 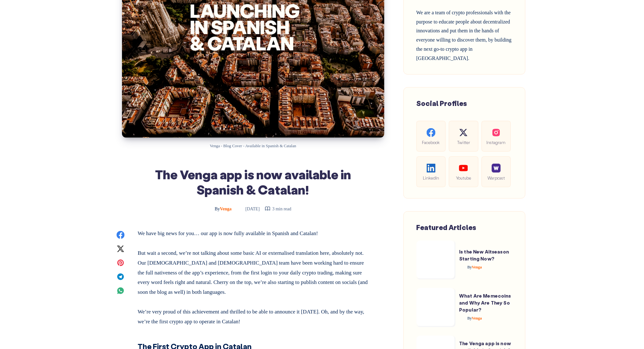 What do you see at coordinates (446, 227) in the screenshot?
I see `span: Featured Articles` at bounding box center [446, 227].